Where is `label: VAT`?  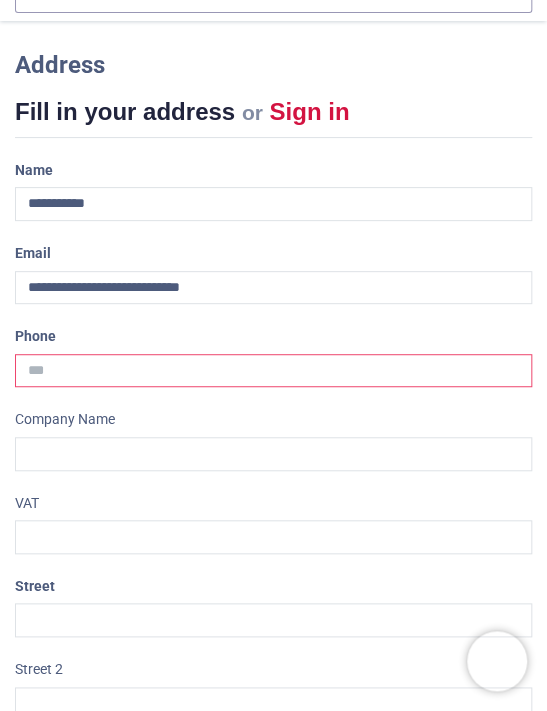 label: VAT is located at coordinates (27, 504).